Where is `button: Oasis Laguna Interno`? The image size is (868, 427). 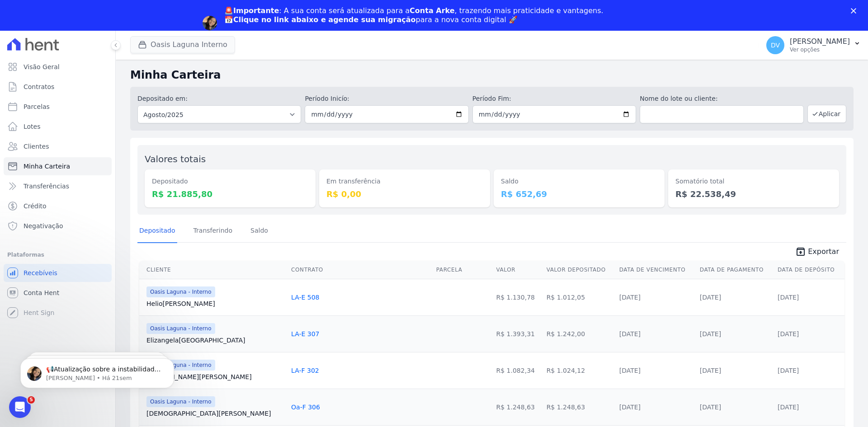
button: Oasis Laguna Interno is located at coordinates (183, 45).